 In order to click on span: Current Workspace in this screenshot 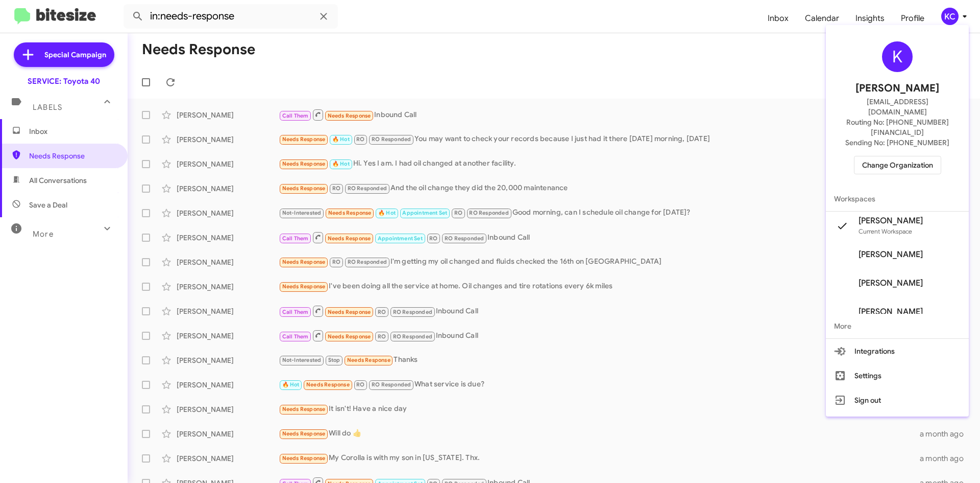, I will do `click(885, 231)`.